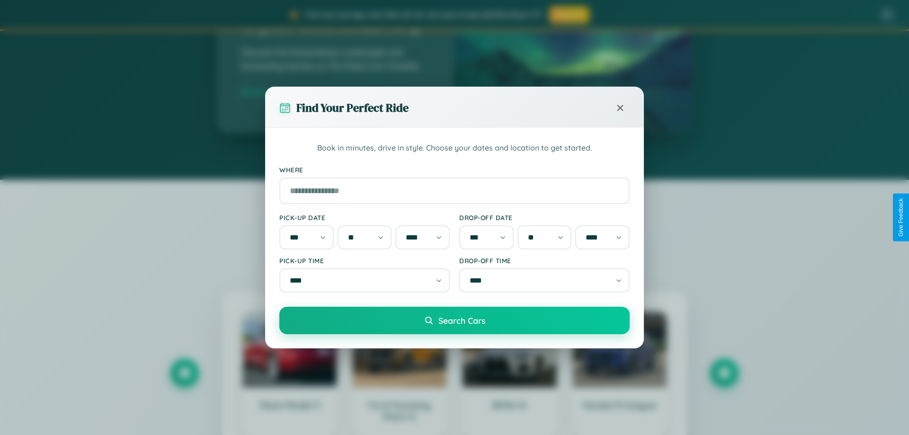 This screenshot has height=435, width=909. I want to click on label: Pick-up Date, so click(365, 217).